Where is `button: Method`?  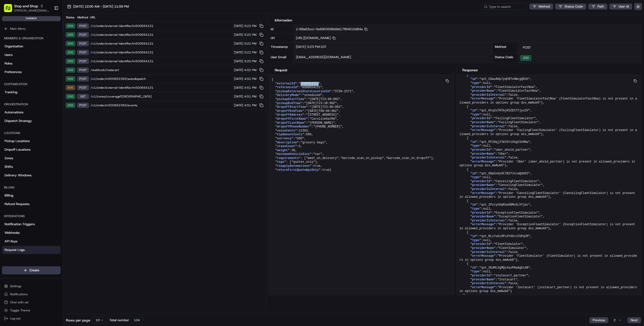
button: Method is located at coordinates (542, 6).